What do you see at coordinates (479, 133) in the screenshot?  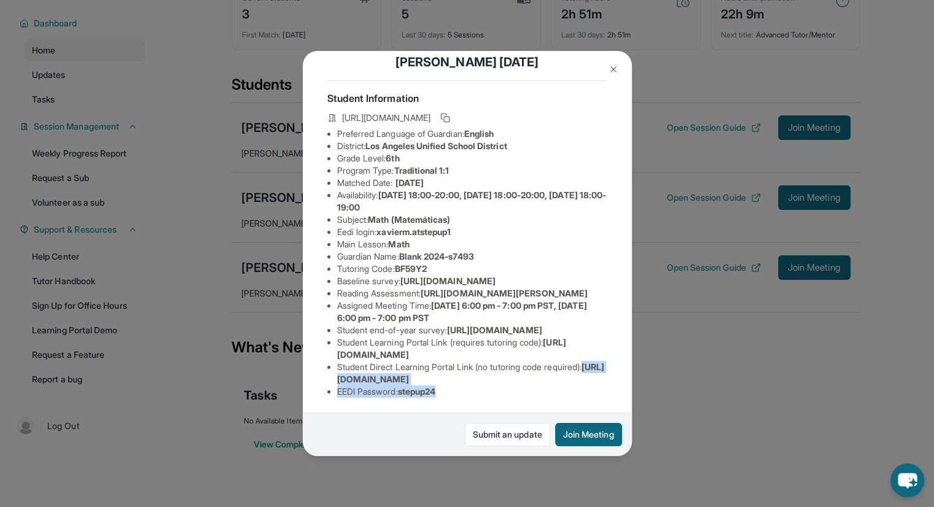 I see `span: English` at bounding box center [479, 133].